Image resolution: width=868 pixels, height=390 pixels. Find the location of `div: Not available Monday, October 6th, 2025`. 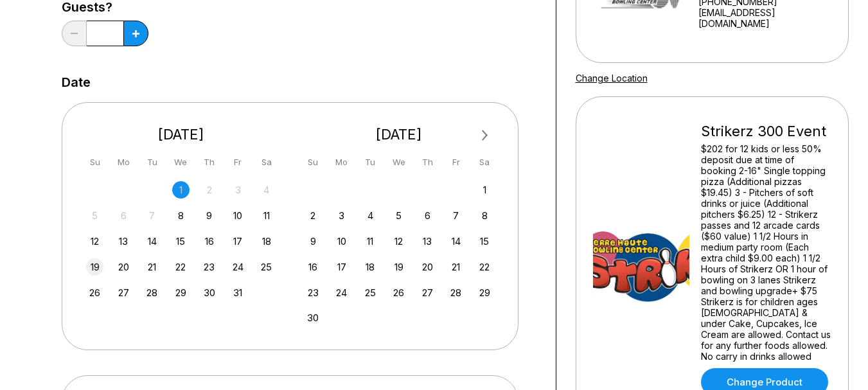

div: Not available Monday, October 6th, 2025 is located at coordinates (124, 216).